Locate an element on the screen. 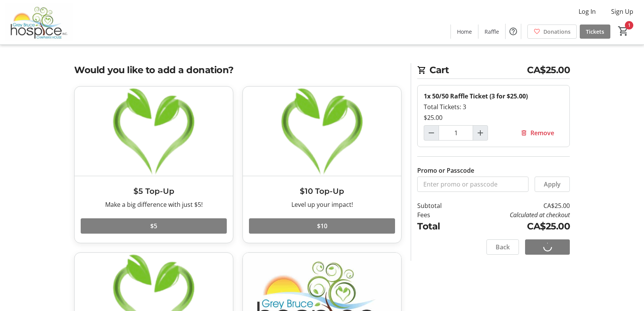 The width and height of the screenshot is (644, 311). h2: Cart is located at coordinates (493, 71).